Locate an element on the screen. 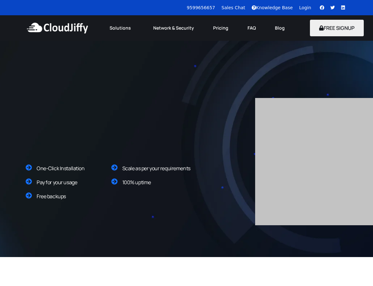 The width and height of the screenshot is (373, 286). a: Solutions is located at coordinates (122, 28).